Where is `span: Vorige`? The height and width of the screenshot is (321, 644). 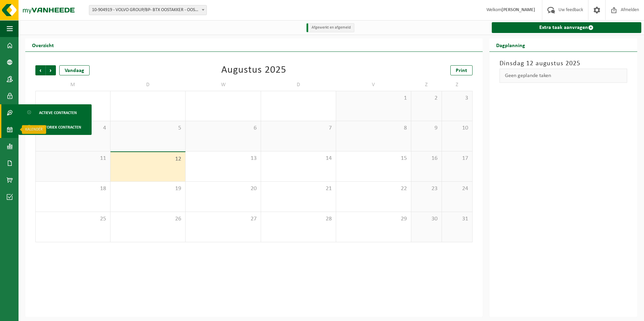
span: Vorige is located at coordinates (40, 70).